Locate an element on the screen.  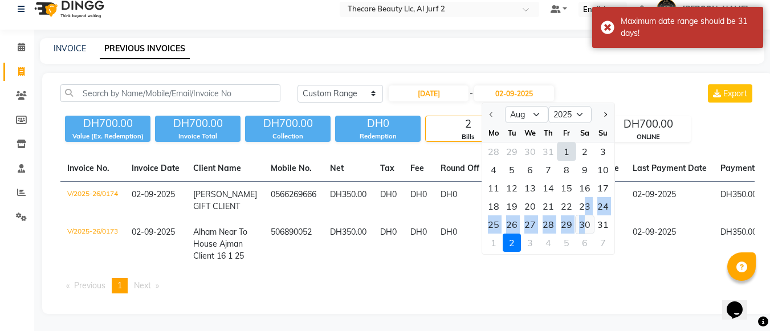
div: Saturday, August 9, 2025 is located at coordinates (585, 170).